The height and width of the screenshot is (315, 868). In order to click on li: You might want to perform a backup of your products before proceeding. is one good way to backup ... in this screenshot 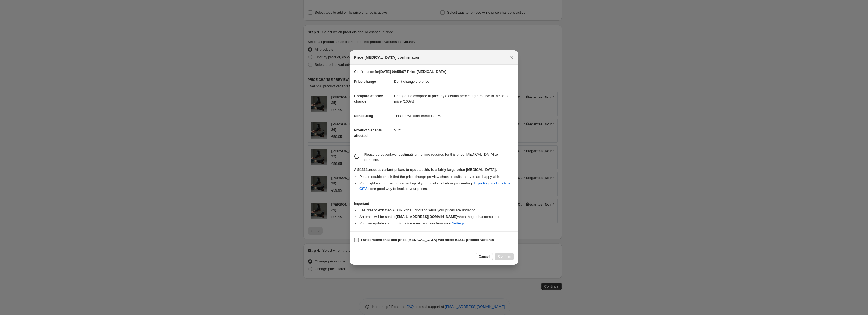, I will do `click(437, 186)`.